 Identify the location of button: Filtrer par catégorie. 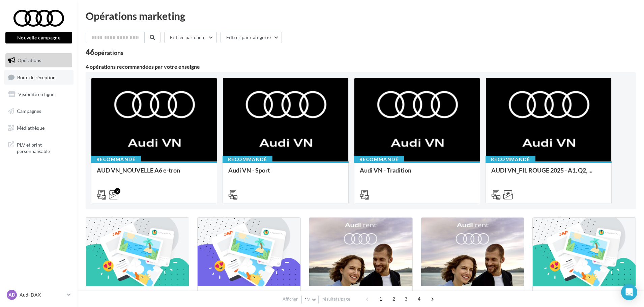
(251, 38).